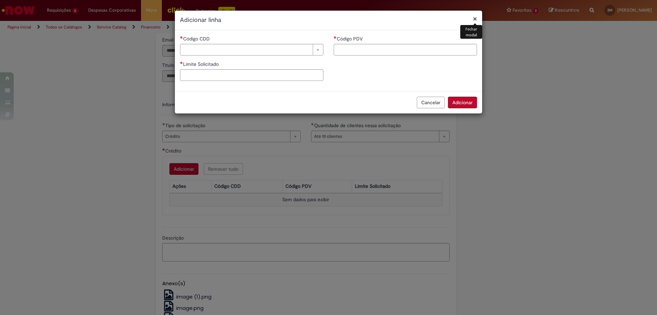  I want to click on span: Necessários - Código CDD, so click(197, 39).